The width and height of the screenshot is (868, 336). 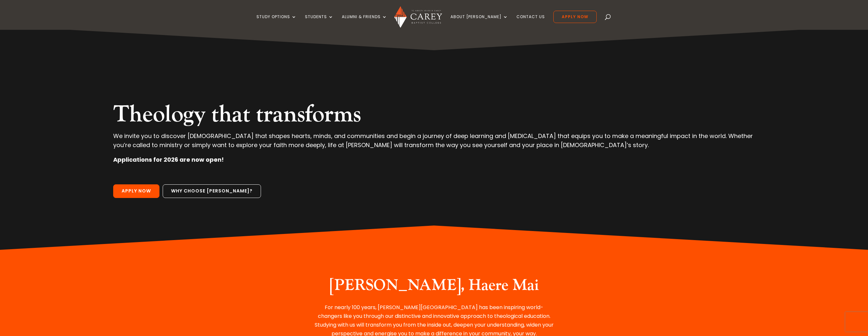 I want to click on a: Alumni & Friends, so click(x=365, y=22).